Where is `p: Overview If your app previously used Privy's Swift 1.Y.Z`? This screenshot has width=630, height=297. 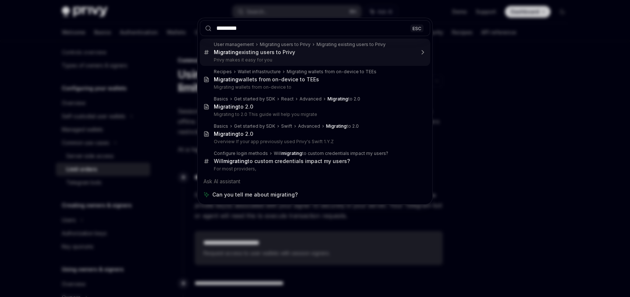 p: Overview If your app previously used Privy's Swift 1.Y.Z is located at coordinates (314, 142).